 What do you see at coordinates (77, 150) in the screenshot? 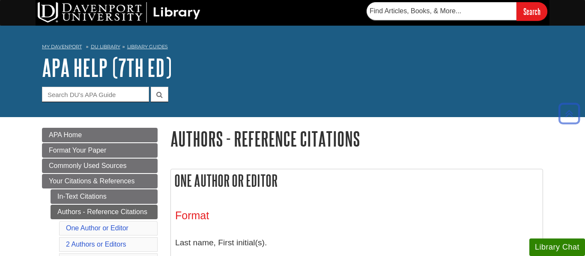
I see `span: Format Your Paper` at bounding box center [77, 150].